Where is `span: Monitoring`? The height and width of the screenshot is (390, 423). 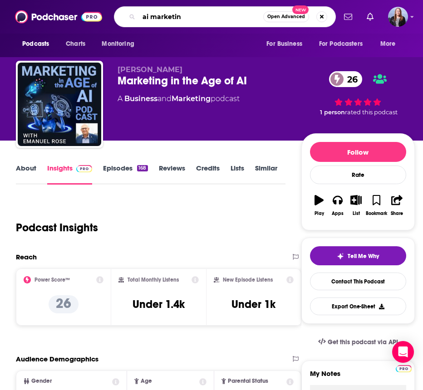 span: Monitoring is located at coordinates (118, 44).